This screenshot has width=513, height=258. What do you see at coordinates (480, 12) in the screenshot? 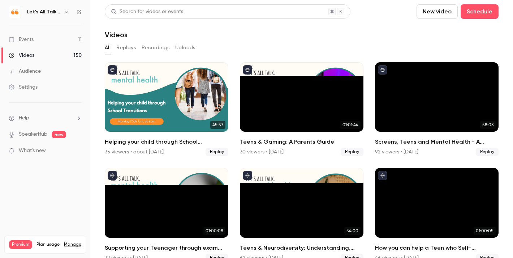
I see `button: Schedule` at bounding box center [480, 12].